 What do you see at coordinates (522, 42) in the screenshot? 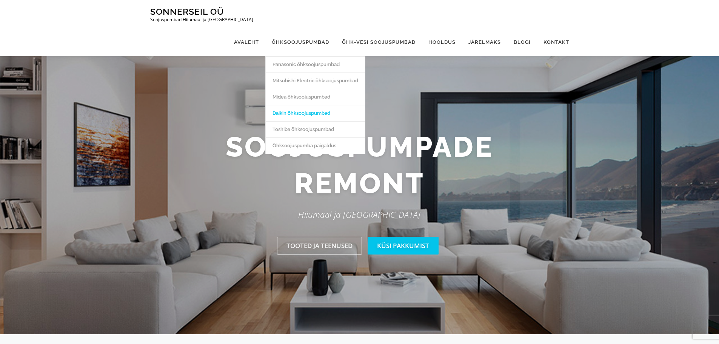
I see `a: Blogi` at bounding box center [522, 42].